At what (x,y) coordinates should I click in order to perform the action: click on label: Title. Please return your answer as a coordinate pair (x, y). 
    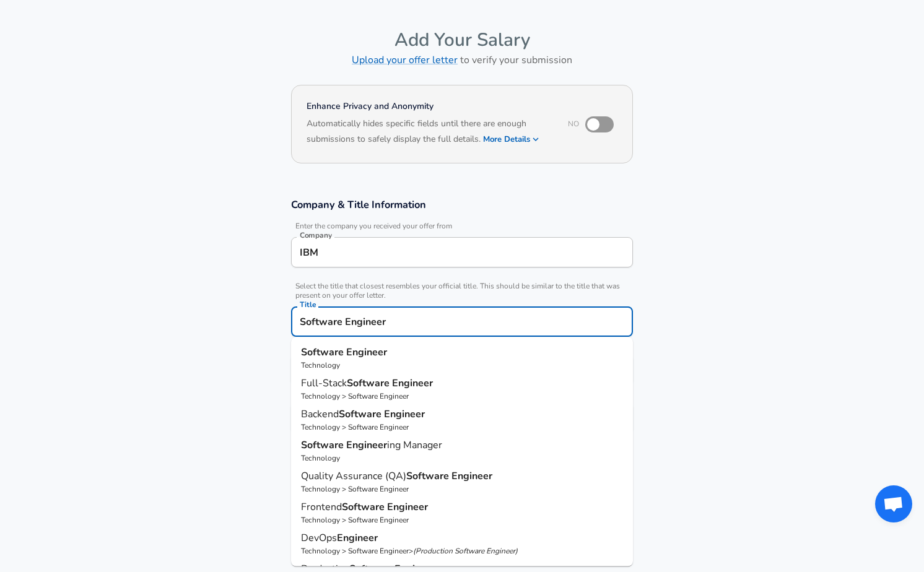
    Looking at the image, I should click on (308, 304).